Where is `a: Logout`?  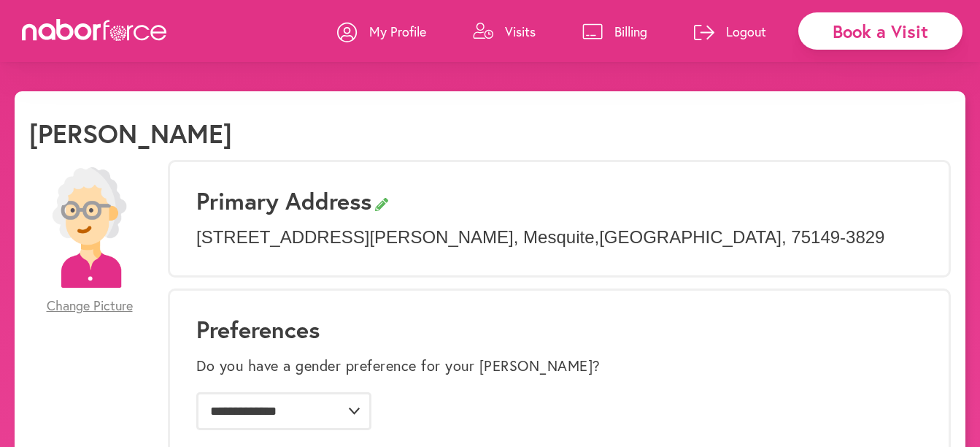
a: Logout is located at coordinates (730, 31).